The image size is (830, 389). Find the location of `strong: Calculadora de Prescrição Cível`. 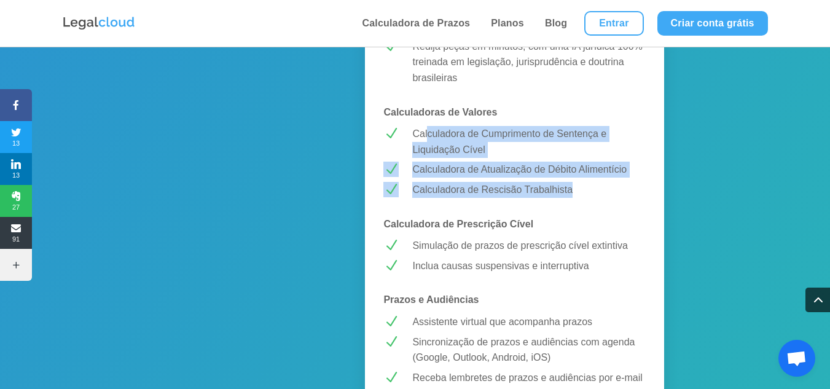

strong: Calculadora de Prescrição Cível is located at coordinates (458, 224).